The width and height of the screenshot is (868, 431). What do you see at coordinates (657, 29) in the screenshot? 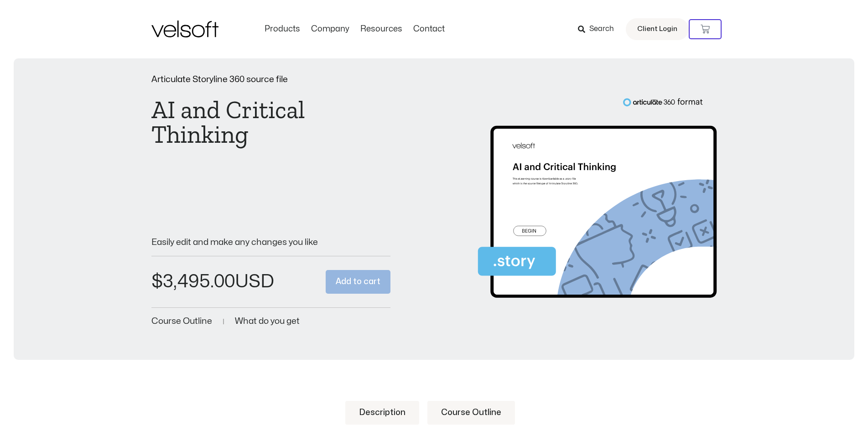
I see `span: Client Login` at bounding box center [657, 29].